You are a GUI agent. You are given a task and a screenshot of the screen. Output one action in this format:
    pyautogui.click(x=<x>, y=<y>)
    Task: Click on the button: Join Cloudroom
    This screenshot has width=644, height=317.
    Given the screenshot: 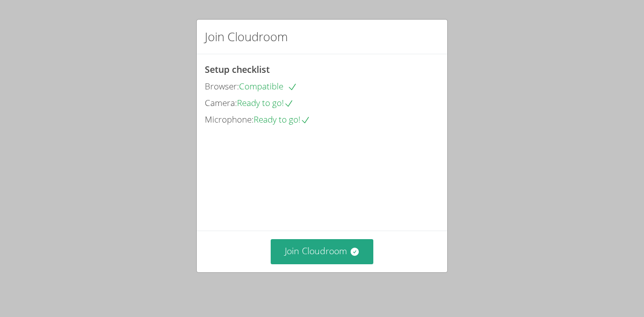 What is the action you would take?
    pyautogui.click(x=322, y=252)
    